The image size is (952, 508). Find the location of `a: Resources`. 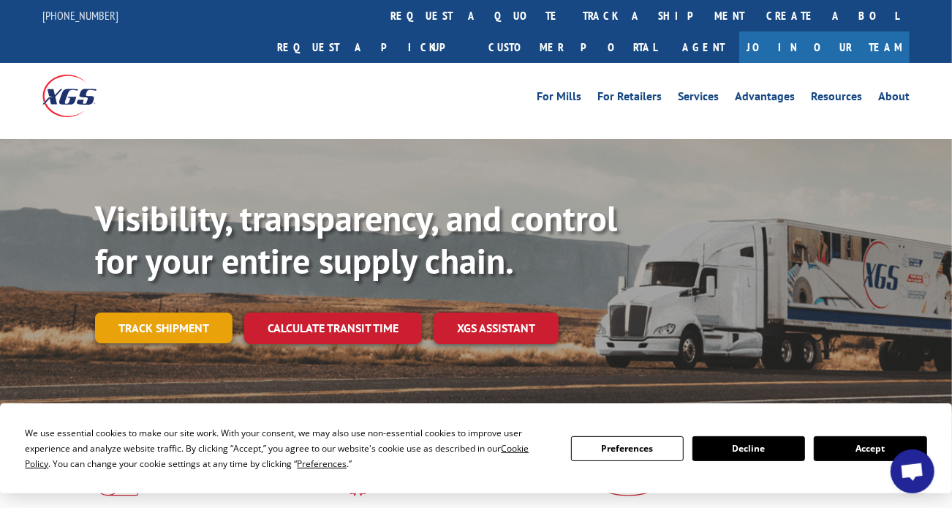

a: Resources is located at coordinates (837, 99).